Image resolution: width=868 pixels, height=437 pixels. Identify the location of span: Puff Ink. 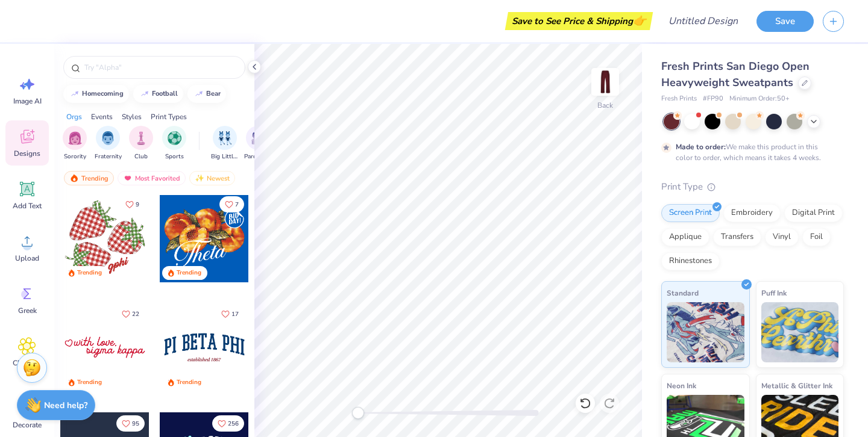
(774, 293).